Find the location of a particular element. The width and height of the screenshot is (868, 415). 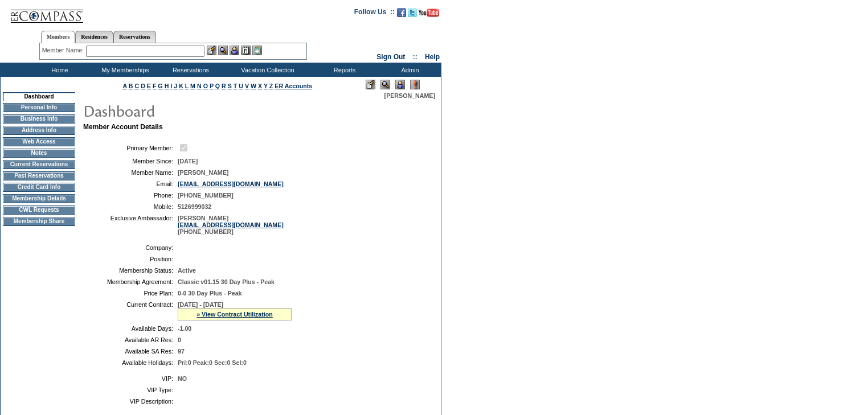

td: Reports is located at coordinates (343, 69).